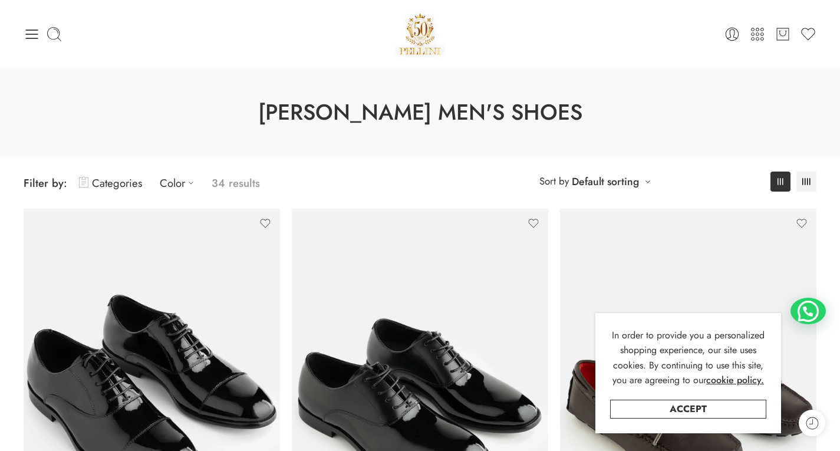 The height and width of the screenshot is (451, 840). What do you see at coordinates (735, 380) in the screenshot?
I see `a: cookie policy.` at bounding box center [735, 380].